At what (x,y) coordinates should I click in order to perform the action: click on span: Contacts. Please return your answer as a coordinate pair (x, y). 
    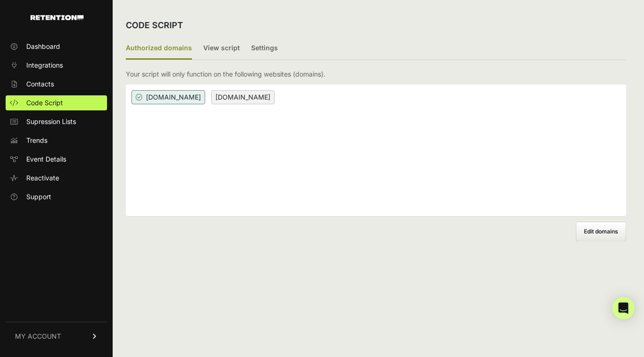
    Looking at the image, I should click on (40, 84).